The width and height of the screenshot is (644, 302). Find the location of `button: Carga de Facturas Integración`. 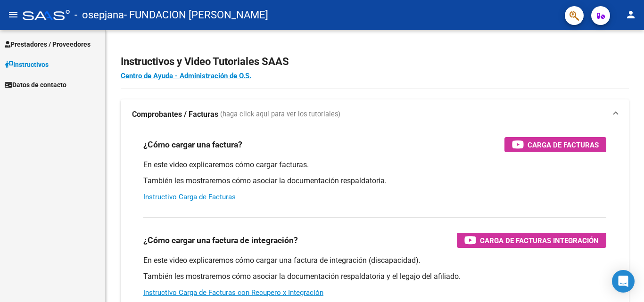

button: Carga de Facturas Integración is located at coordinates (531, 241).